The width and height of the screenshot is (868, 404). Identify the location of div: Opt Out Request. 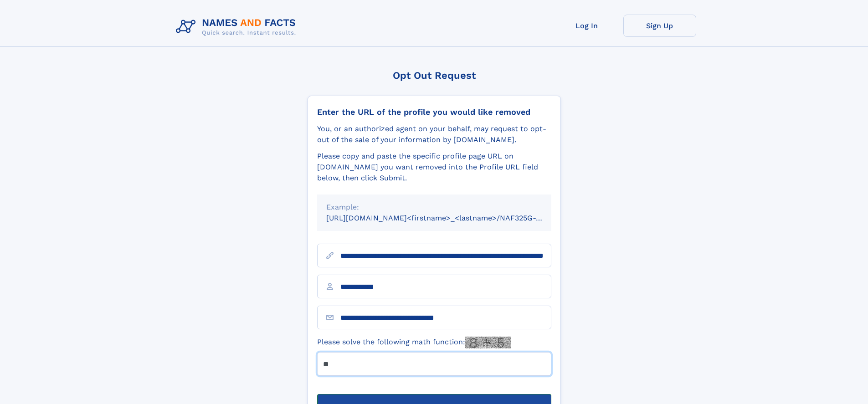
(434, 75).